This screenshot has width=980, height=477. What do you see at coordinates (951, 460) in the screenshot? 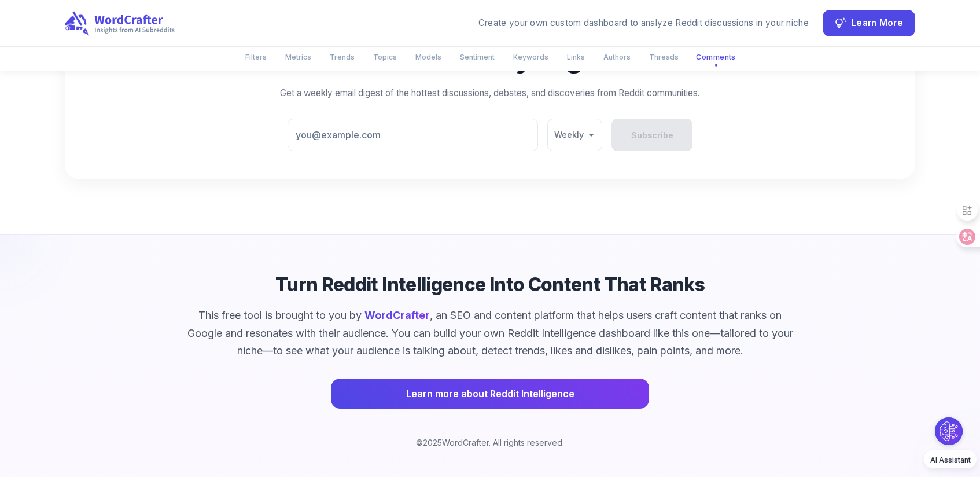
I see `span: AI Assistant` at bounding box center [951, 460].